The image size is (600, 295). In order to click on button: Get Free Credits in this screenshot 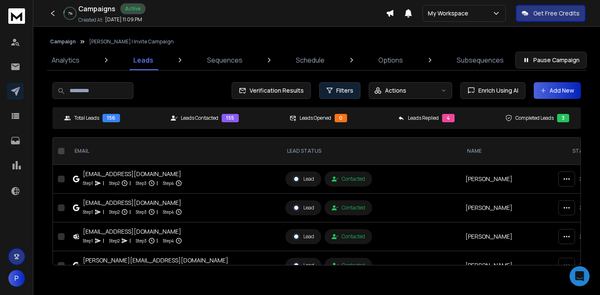, I will do `click(551, 13)`.